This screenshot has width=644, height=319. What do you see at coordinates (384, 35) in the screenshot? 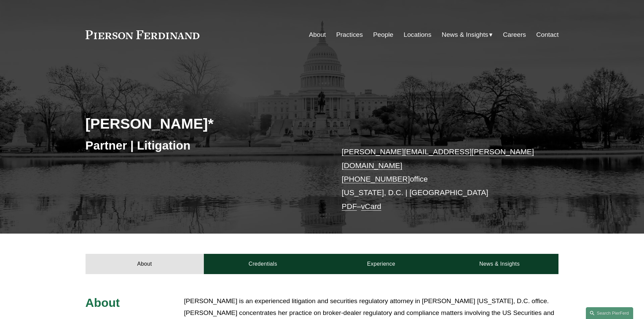
I see `a: People` at bounding box center [384, 35].